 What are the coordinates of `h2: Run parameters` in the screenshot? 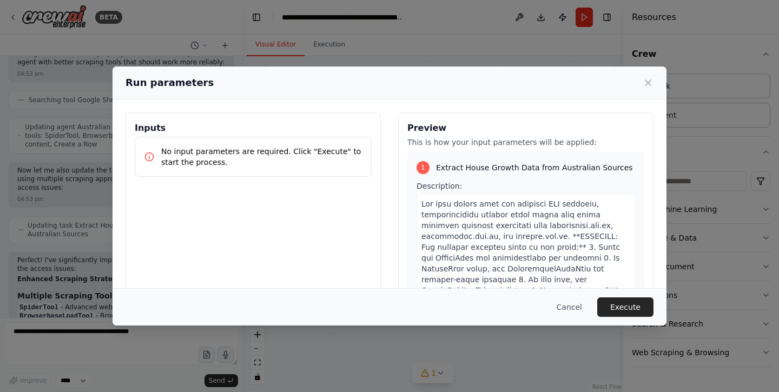 It's located at (169, 83).